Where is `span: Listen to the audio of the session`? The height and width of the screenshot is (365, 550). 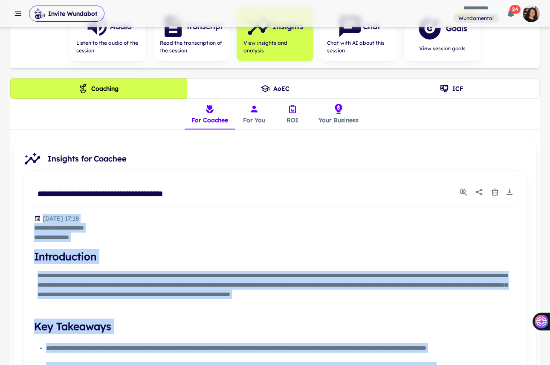 span: Listen to the audio of the session is located at coordinates (108, 47).